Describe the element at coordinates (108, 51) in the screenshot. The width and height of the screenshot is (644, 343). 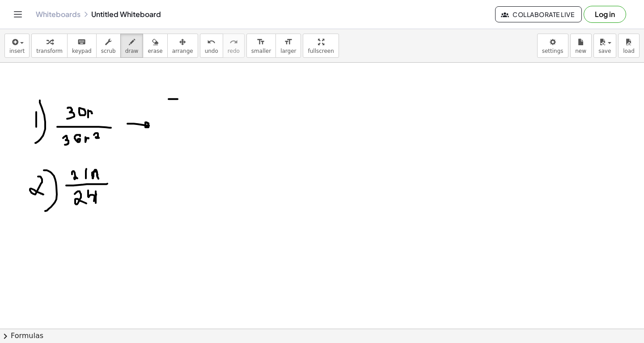
I see `span: scrub` at that location.